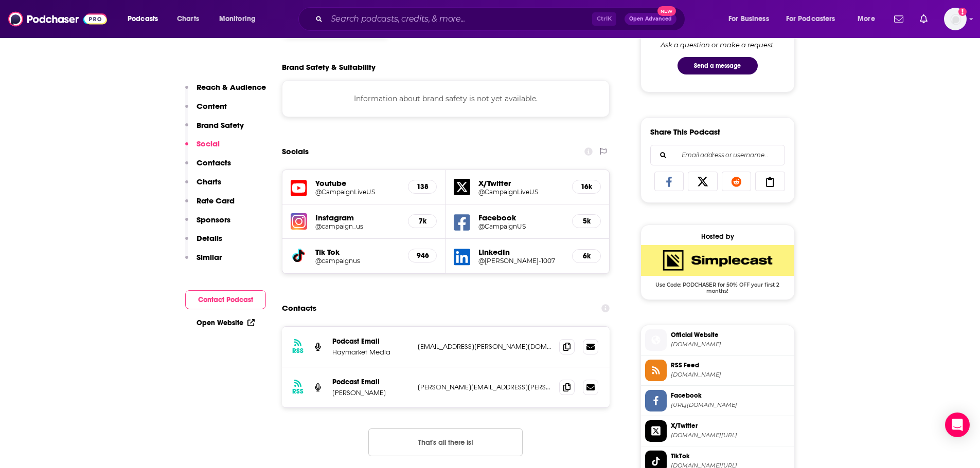  Describe the element at coordinates (213, 162) in the screenshot. I see `p: Contacts` at that location.